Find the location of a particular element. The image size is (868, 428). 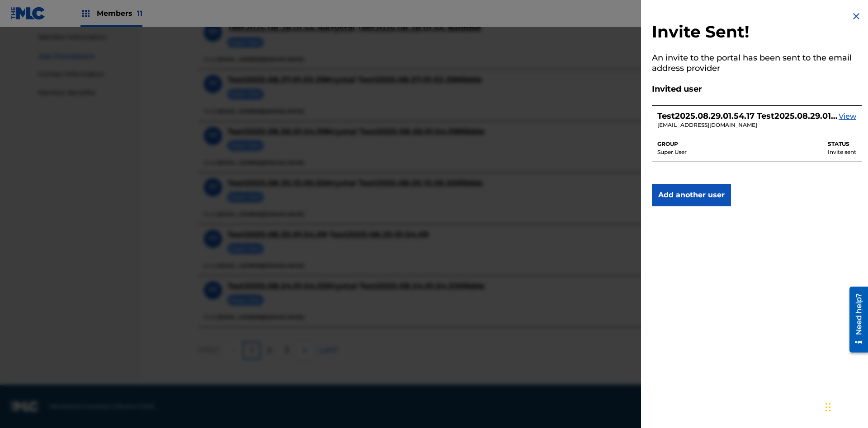

img: MLC Logo is located at coordinates (28, 13).